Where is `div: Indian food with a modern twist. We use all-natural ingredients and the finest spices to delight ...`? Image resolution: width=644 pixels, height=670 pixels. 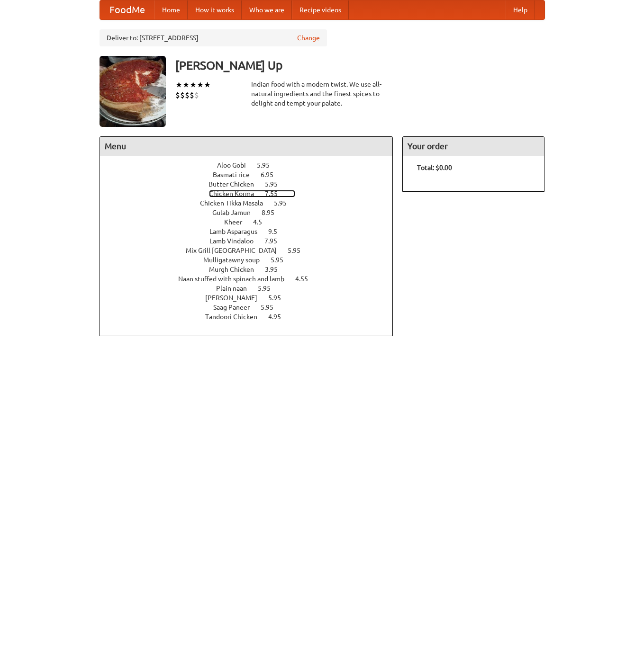
div: Indian food with a modern twist. We use all-natural ingredients and the finest spices to delight ... is located at coordinates (322, 94).